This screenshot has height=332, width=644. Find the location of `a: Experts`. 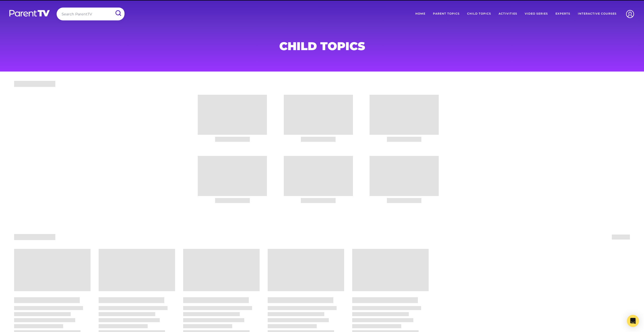

a: Experts is located at coordinates (563, 14).